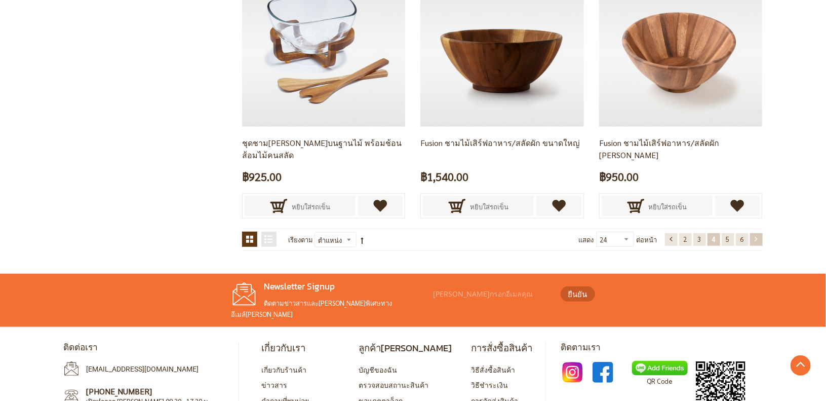 The height and width of the screenshot is (401, 826). Describe the element at coordinates (728, 239) in the screenshot. I see `span: 5` at that location.